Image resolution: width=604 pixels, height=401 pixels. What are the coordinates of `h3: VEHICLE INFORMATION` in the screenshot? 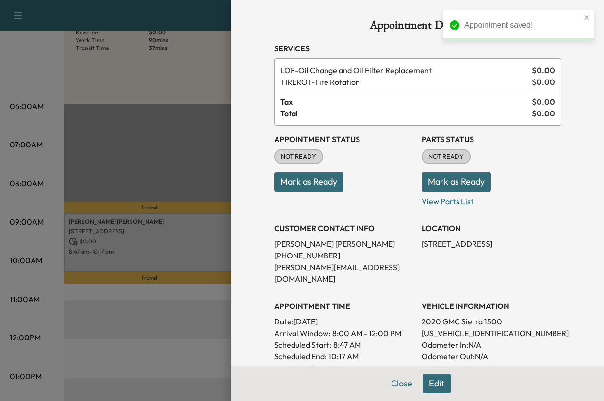 It's located at (491, 306).